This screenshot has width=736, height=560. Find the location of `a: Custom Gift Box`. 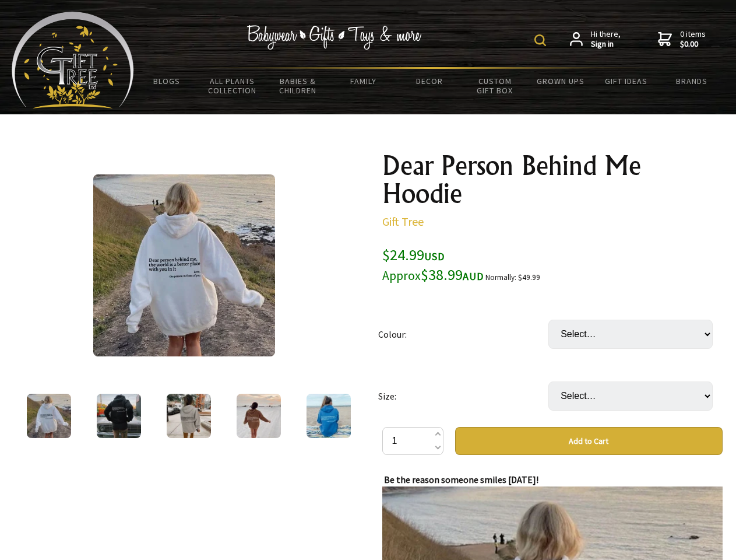

a: Custom Gift Box is located at coordinates (495, 86).